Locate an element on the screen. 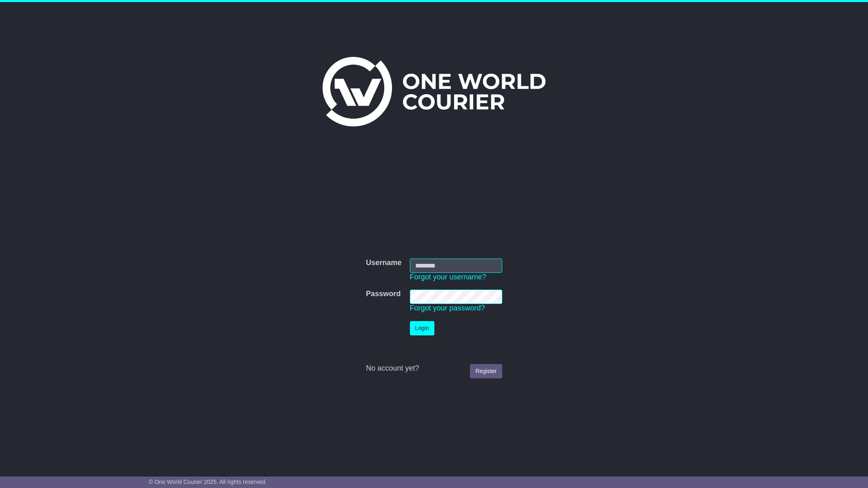 This screenshot has height=488, width=868. a: Forgot your username? is located at coordinates (448, 277).